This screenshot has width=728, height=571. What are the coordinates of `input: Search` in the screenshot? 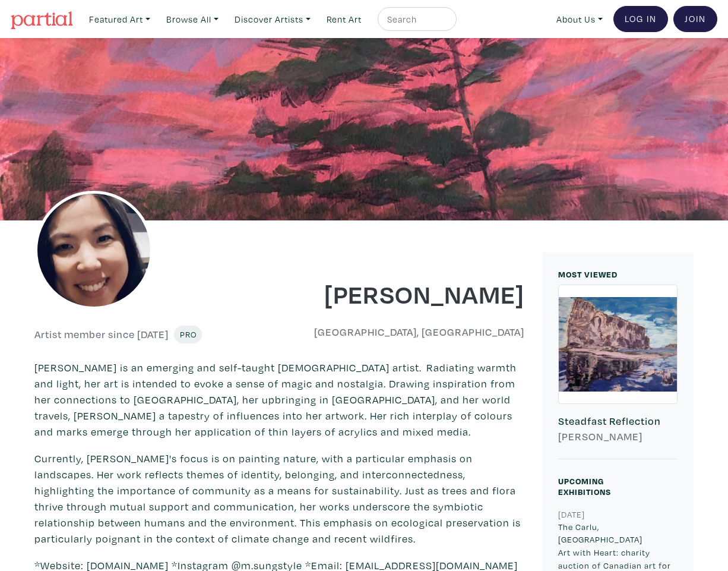 It's located at (416, 19).